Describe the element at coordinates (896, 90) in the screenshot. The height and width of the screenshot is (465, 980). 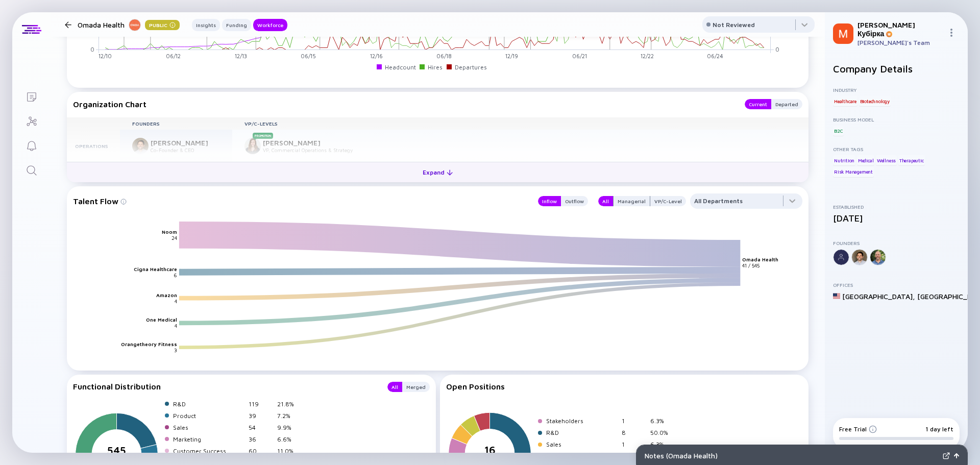
I see `div: Industry` at that location.